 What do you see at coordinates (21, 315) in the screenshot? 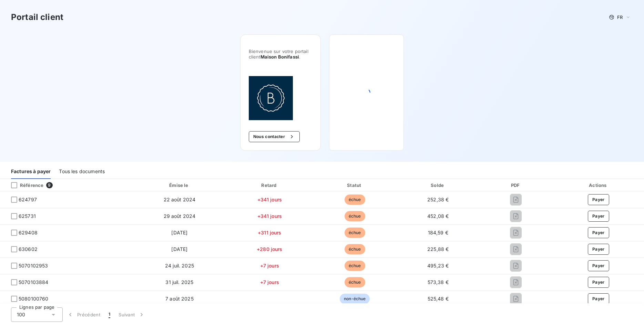
I see `span: 100` at bounding box center [21, 315].